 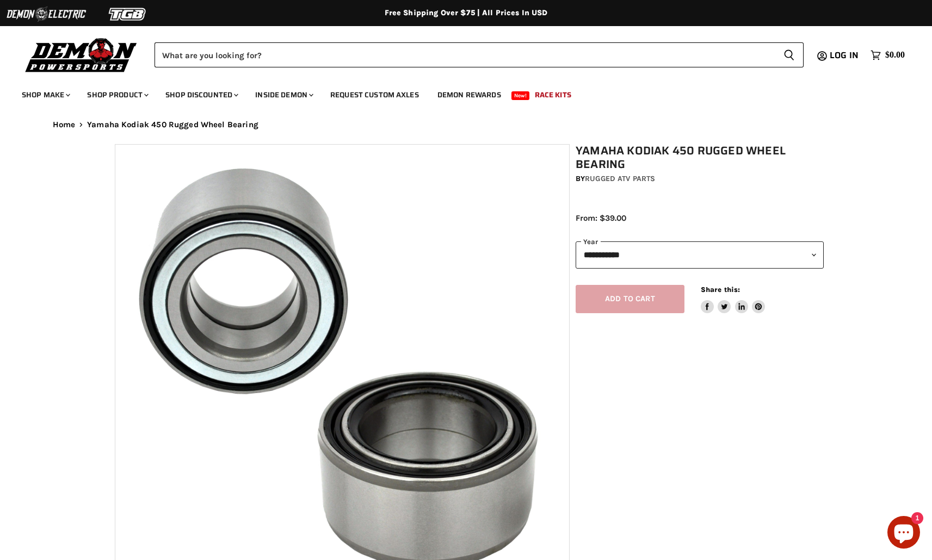 What do you see at coordinates (81, 55) in the screenshot?
I see `img: Demon Powersports` at bounding box center [81, 55].